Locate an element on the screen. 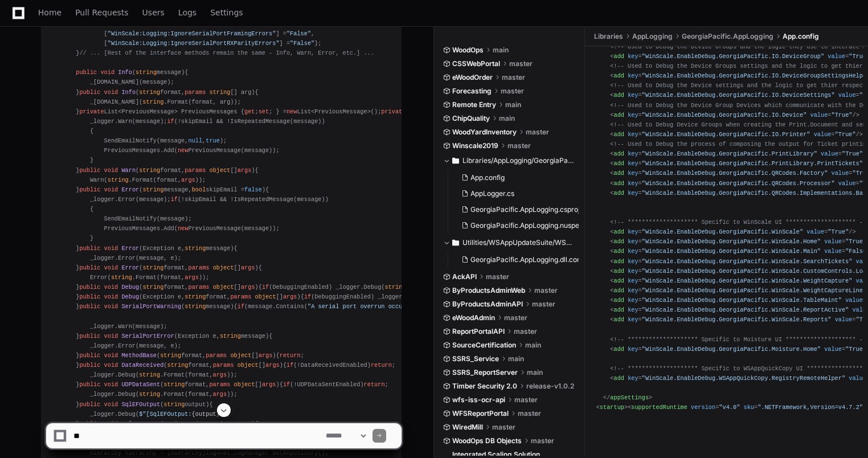 The image size is (868, 458). span: Pull Requests is located at coordinates (102, 13).